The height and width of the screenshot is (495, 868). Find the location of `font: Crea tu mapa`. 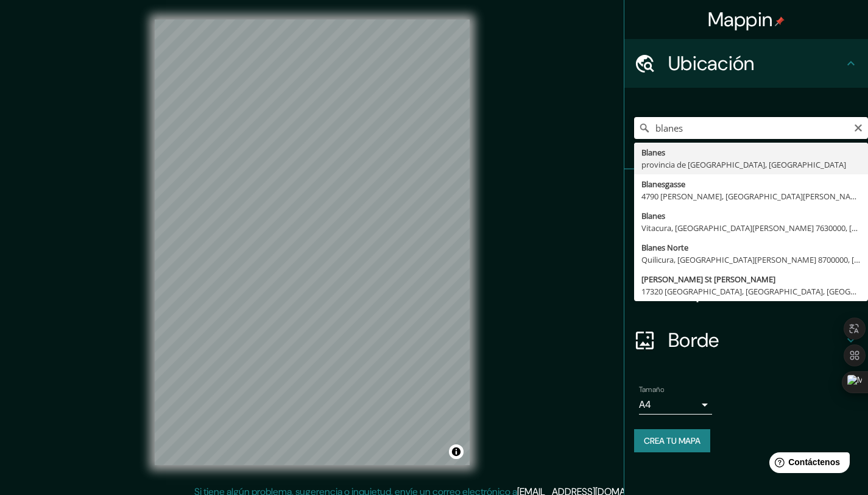

font: Crea tu mapa is located at coordinates (672, 441).